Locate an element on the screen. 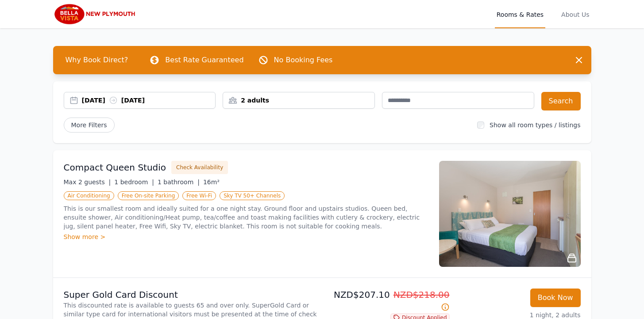 The image size is (644, 319). p: NZD$207.10 is located at coordinates (387, 301).